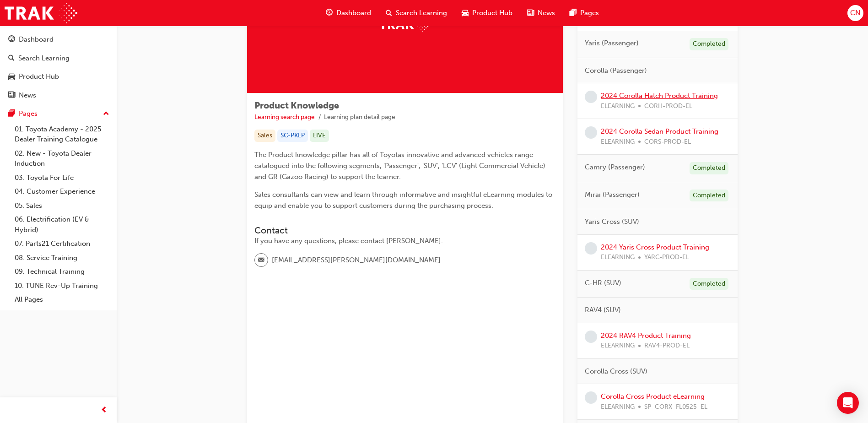  What do you see at coordinates (400, 165) in the screenshot?
I see `span: The Product knowledge pillar has all of Toyotas innovative and advanced vehicles range catalogued...` at bounding box center [400, 165].